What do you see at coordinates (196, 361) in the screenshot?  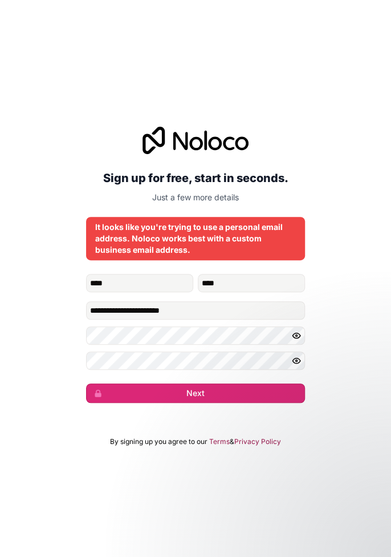 I see `input: Confirm password` at bounding box center [196, 361].